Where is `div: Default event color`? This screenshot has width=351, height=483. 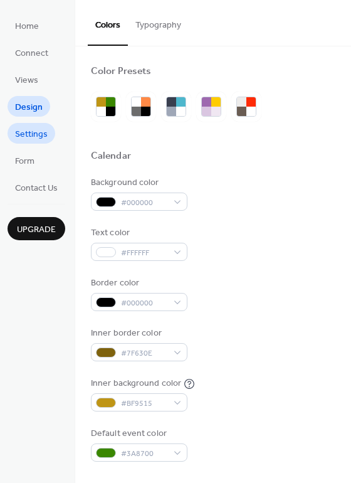 div: Default event color is located at coordinates (138, 433).